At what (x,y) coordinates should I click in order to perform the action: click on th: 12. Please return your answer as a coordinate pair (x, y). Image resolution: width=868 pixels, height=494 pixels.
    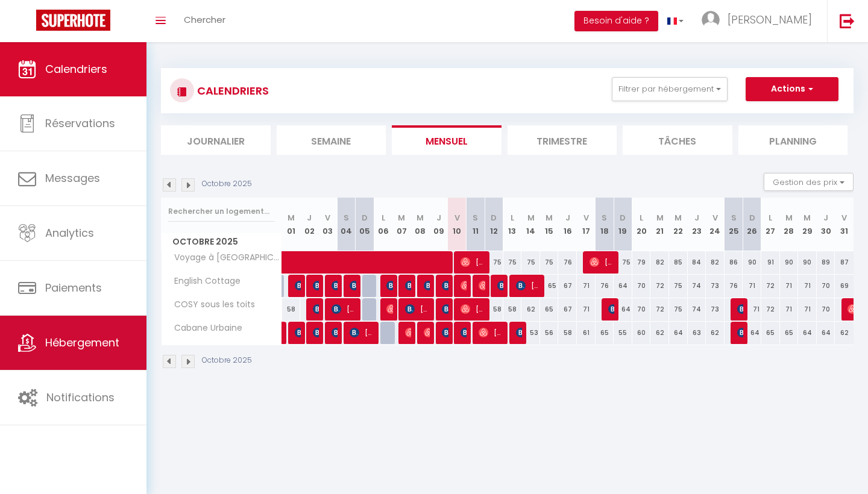
    Looking at the image, I should click on (494, 224).